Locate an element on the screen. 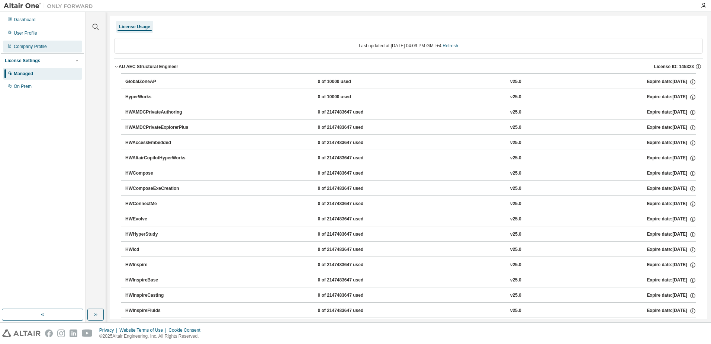  img: youtube.svg is located at coordinates (87, 333).